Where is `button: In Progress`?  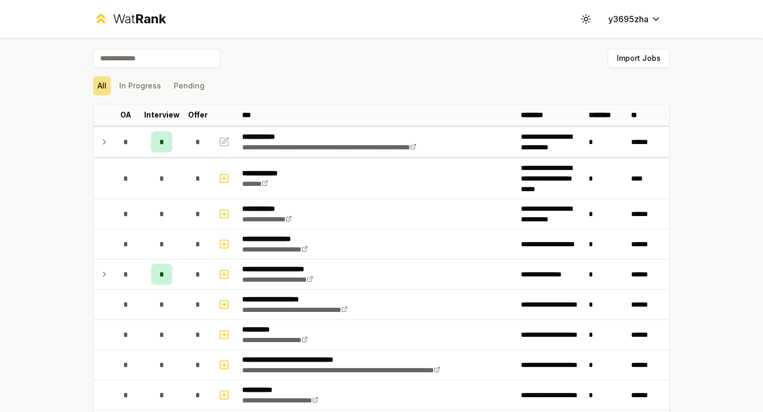
button: In Progress is located at coordinates (140, 86).